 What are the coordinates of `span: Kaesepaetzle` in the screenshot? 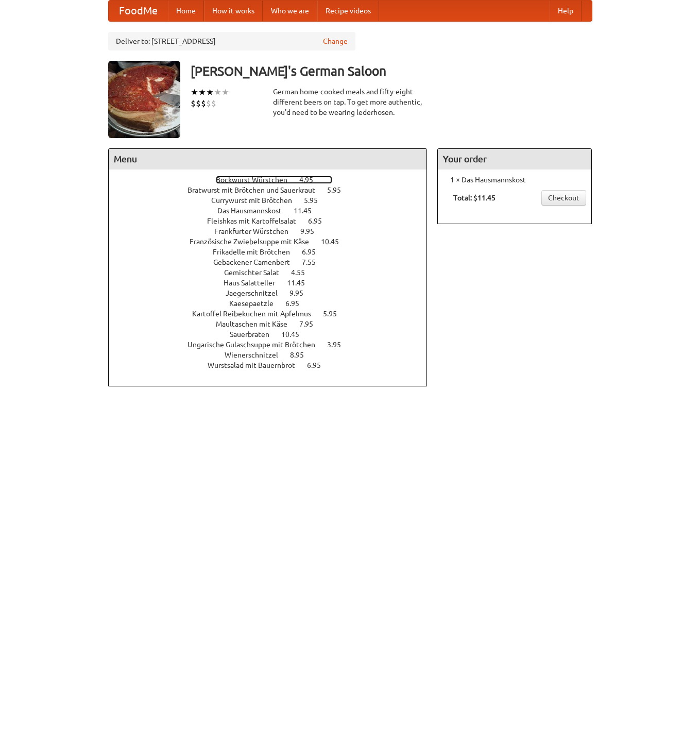 It's located at (256, 303).